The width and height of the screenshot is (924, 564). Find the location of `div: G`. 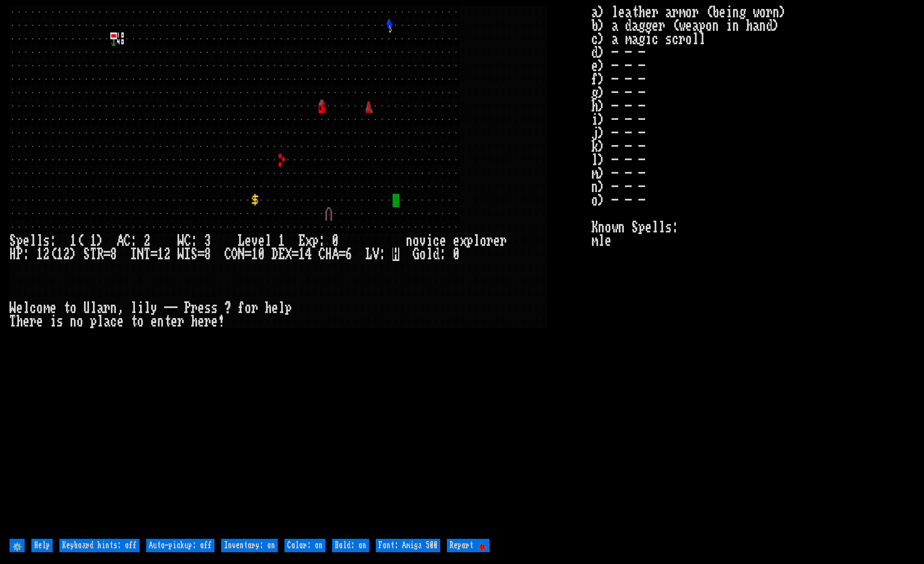

div: G is located at coordinates (416, 255).